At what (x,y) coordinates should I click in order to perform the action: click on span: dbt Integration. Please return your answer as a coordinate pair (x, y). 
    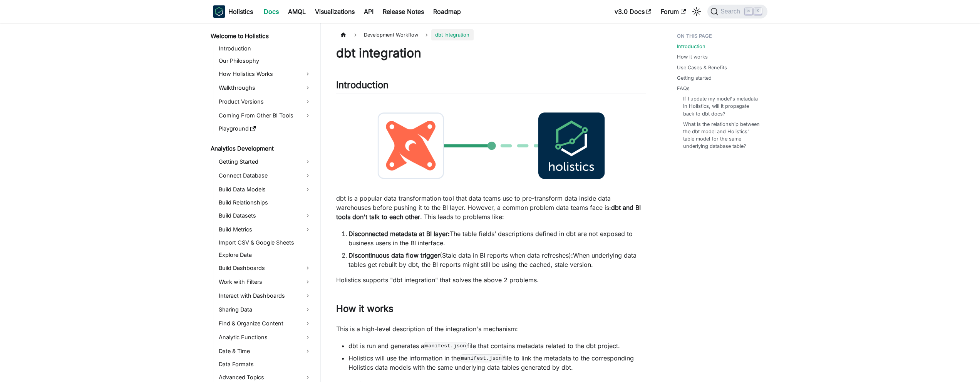
    Looking at the image, I should click on (452, 35).